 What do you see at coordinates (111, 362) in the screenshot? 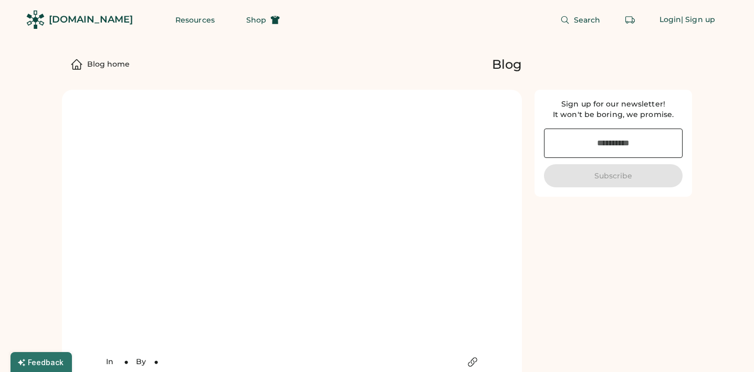
I see `div: In` at bounding box center [111, 362].